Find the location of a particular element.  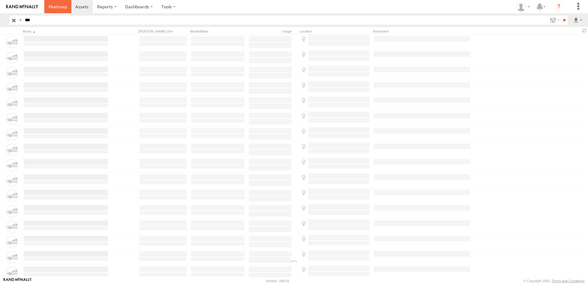

img: rand-logo.svg is located at coordinates (22, 7).